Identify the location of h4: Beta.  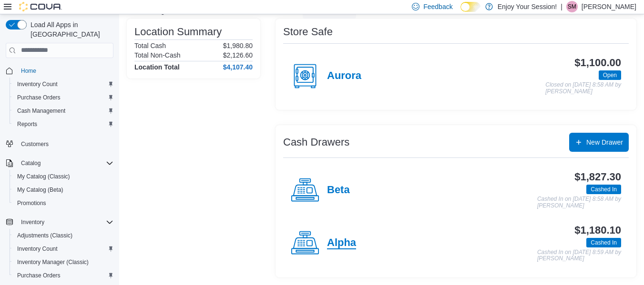
(338, 190).